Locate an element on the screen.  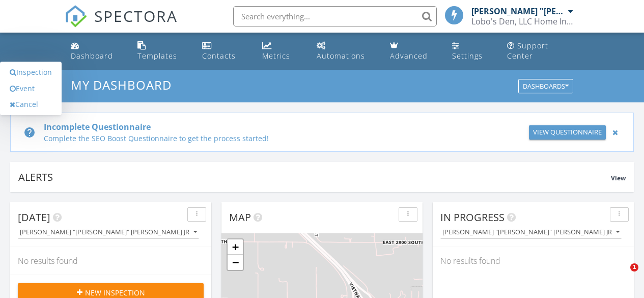
div: Alerts is located at coordinates (315, 177).